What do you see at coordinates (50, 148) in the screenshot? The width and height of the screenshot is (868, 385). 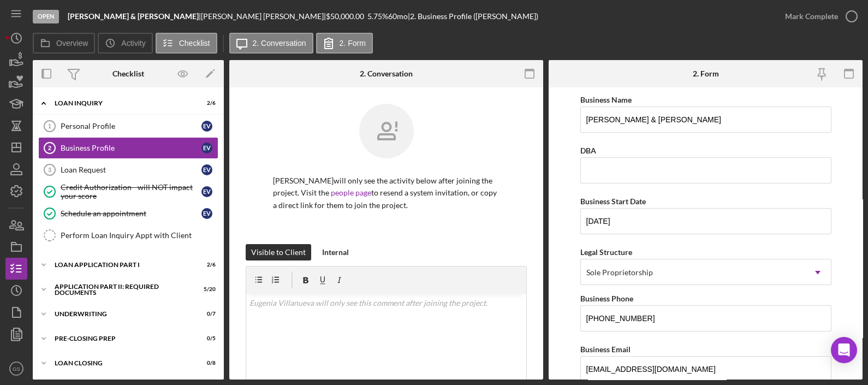 I see `tspan: 2` at bounding box center [50, 148].